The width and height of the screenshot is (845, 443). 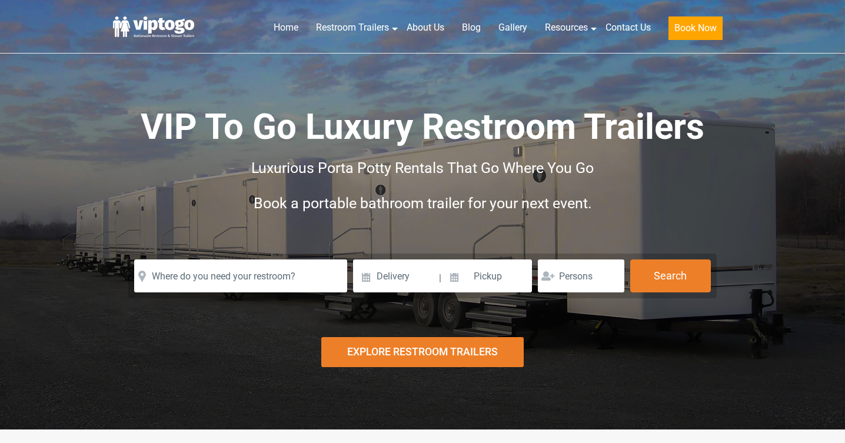 What do you see at coordinates (422, 352) in the screenshot?
I see `div: Explore Restroom Trailers` at bounding box center [422, 352].